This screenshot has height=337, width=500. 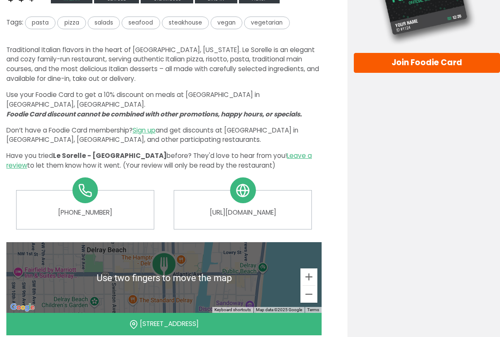 I want to click on span: pasta, so click(x=40, y=22).